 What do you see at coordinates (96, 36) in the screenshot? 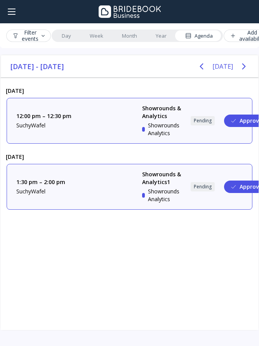
I see `a: Week` at bounding box center [96, 36].